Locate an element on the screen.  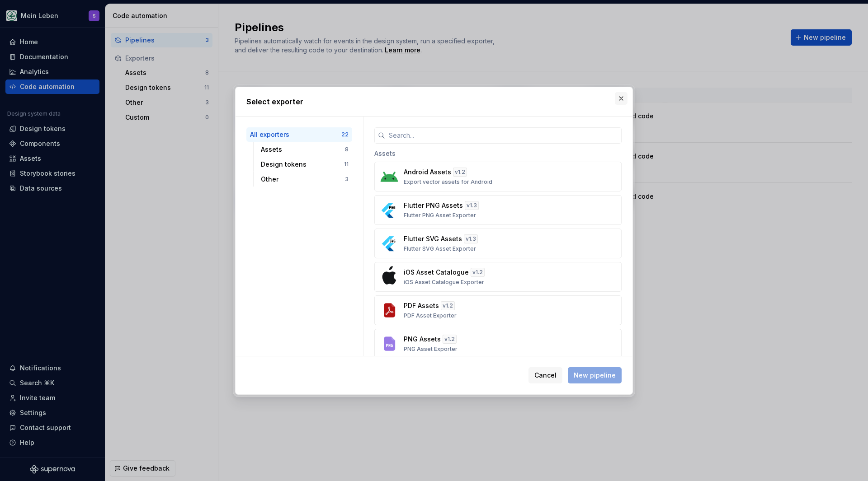
div: Design tokens is located at coordinates (303, 164).